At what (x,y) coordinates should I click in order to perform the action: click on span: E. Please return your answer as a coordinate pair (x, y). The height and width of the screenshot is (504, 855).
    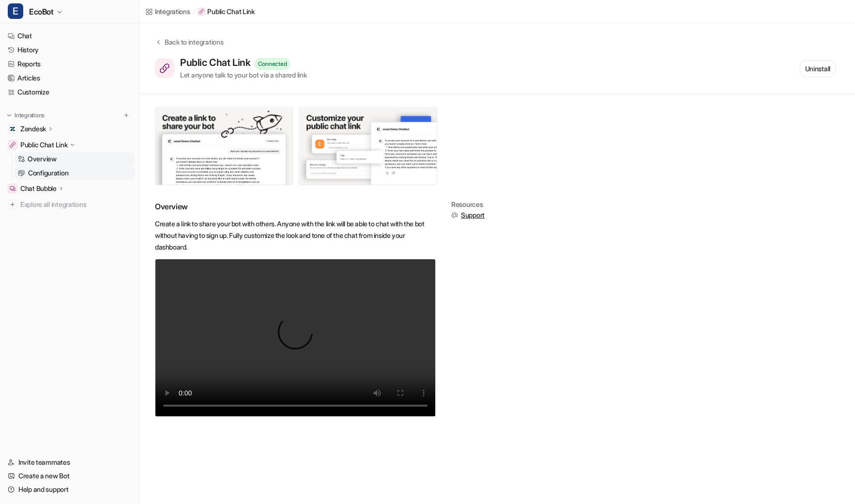
    Looking at the image, I should click on (15, 12).